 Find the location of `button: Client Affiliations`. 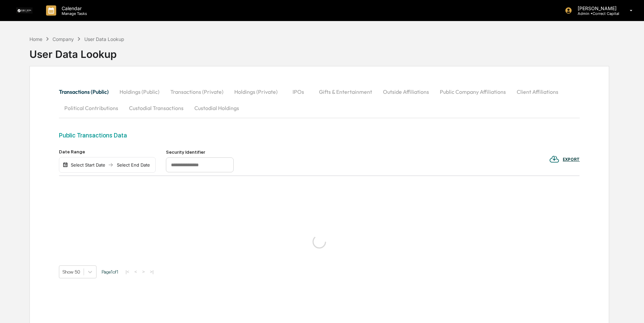

button: Client Affiliations is located at coordinates (537, 92).